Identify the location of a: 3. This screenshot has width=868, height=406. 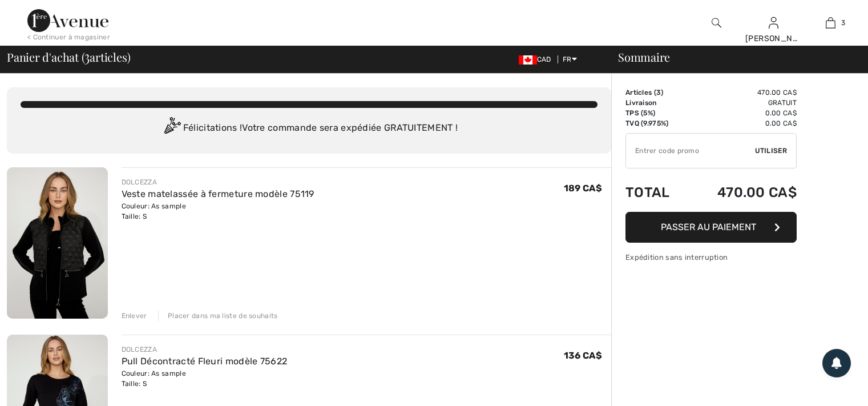
(830, 23).